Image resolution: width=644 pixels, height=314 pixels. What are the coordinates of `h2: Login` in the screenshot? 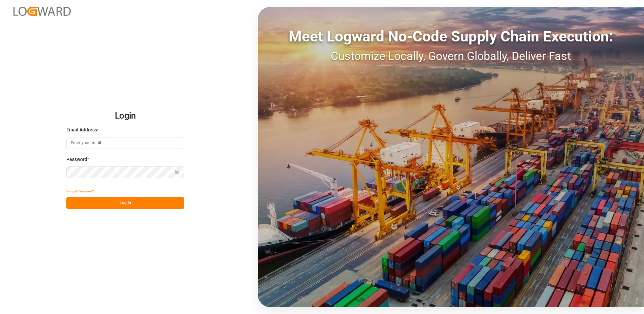 It's located at (125, 116).